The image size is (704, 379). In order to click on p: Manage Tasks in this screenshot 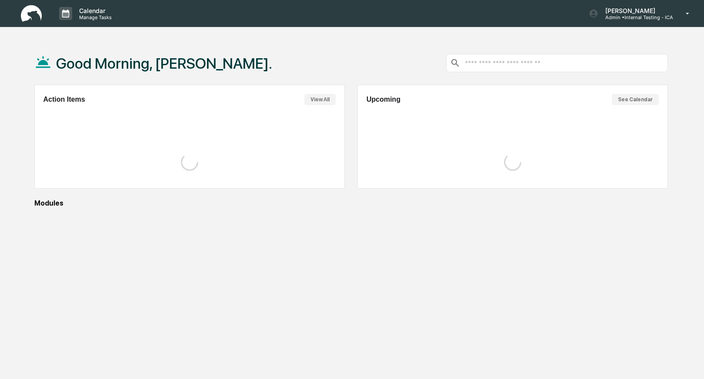, I will do `click(94, 17)`.